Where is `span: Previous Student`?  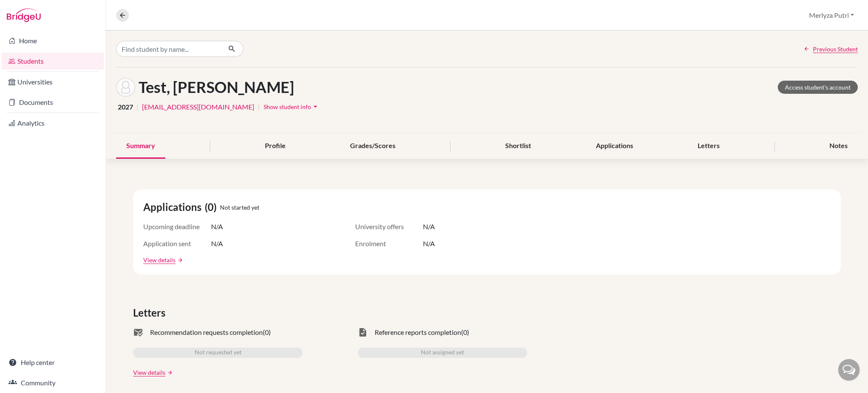 span: Previous Student is located at coordinates (835, 49).